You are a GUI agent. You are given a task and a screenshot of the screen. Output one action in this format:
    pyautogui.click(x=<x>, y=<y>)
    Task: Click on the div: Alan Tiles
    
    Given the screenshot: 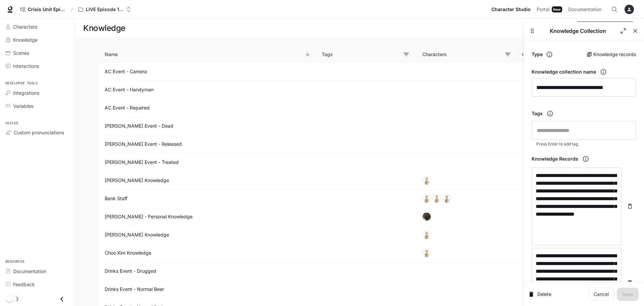 What is the action you would take?
    pyautogui.click(x=426, y=180)
    